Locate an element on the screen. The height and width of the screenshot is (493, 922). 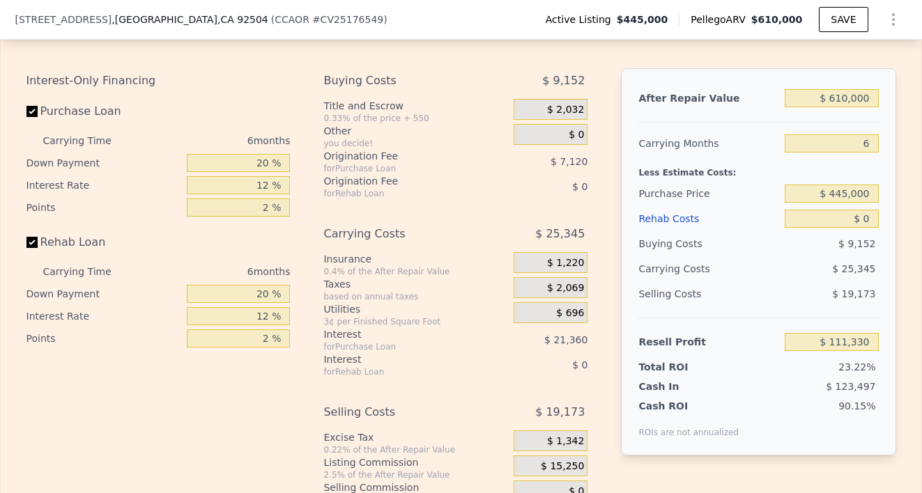
div: Interest-Only Financing is located at coordinates (158, 81).